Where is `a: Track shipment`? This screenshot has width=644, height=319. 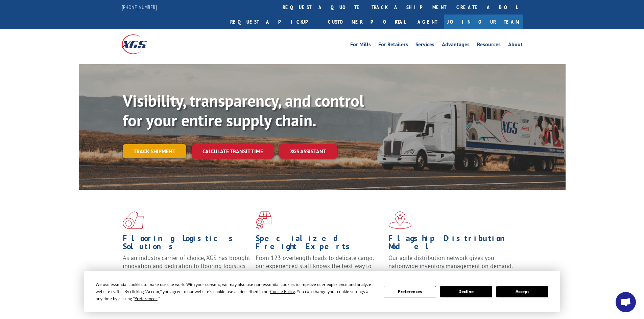
a: Track shipment is located at coordinates (154, 151).